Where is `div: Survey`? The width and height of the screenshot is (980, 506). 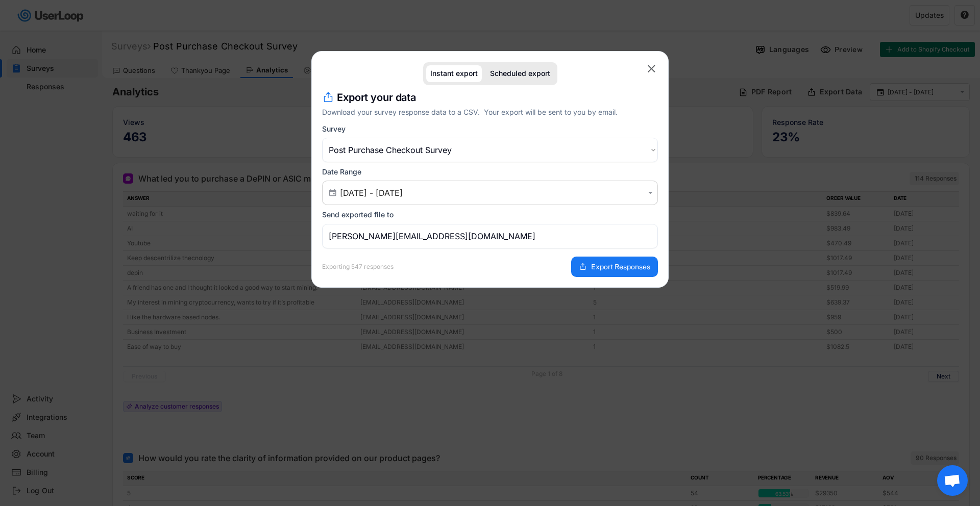
div: Survey is located at coordinates (334, 129).